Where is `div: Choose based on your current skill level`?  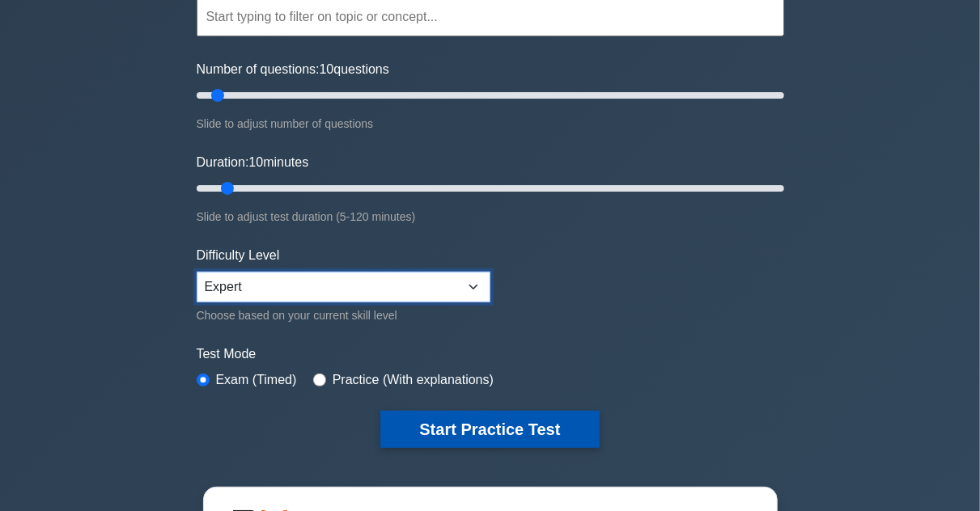 div: Choose based on your current skill level is located at coordinates (343, 315).